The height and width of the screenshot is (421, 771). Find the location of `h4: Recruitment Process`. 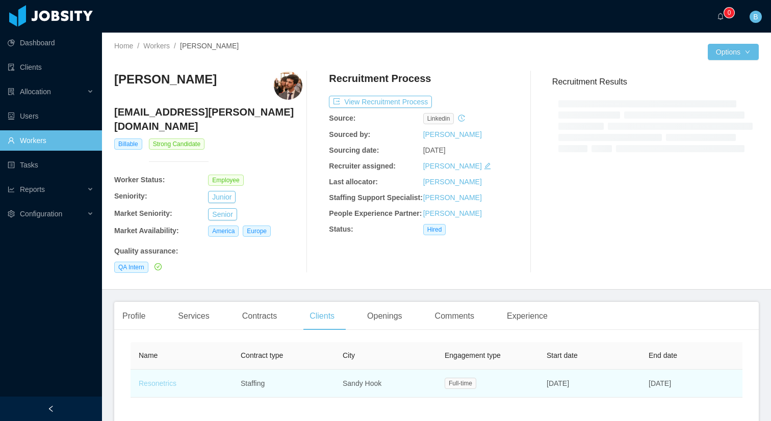

h4: Recruitment Process is located at coordinates (380, 78).